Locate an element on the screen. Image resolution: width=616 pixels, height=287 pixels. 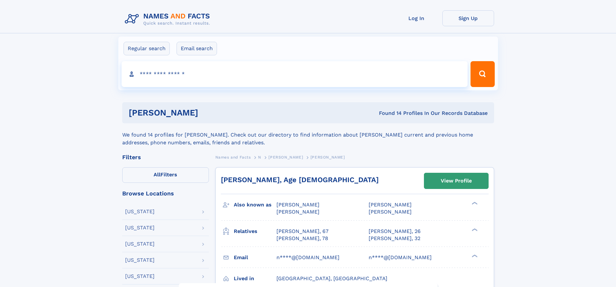
div: View Profile is located at coordinates (457, 181).